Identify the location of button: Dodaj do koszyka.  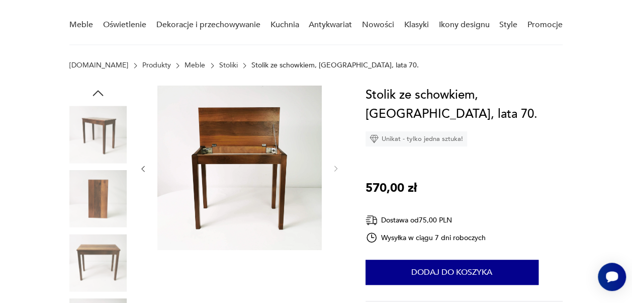
(452, 272).